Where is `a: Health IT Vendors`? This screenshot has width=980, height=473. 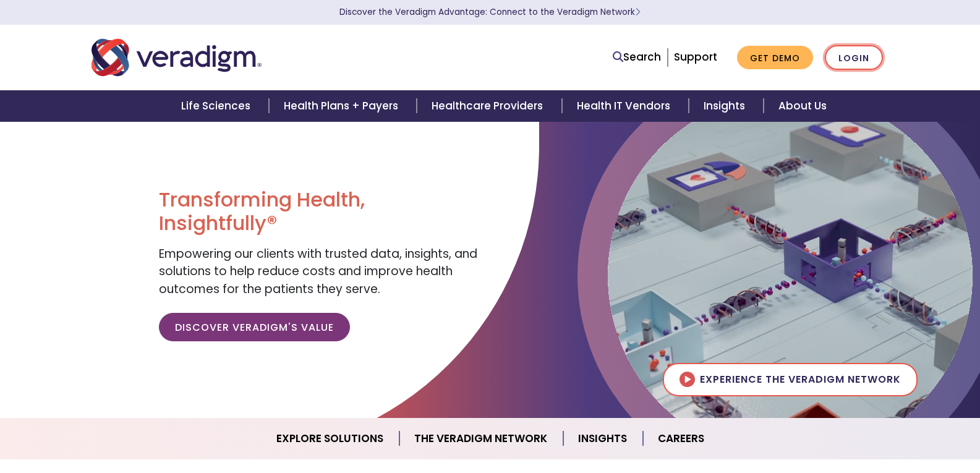 a: Health IT Vendors is located at coordinates (625, 106).